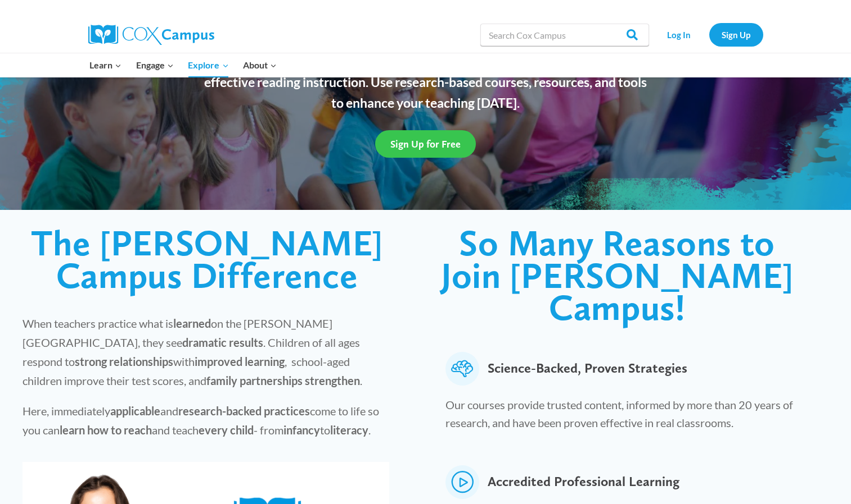 The width and height of the screenshot is (851, 504). What do you see at coordinates (350, 430) in the screenshot?
I see `strong: literacy` at bounding box center [350, 430].